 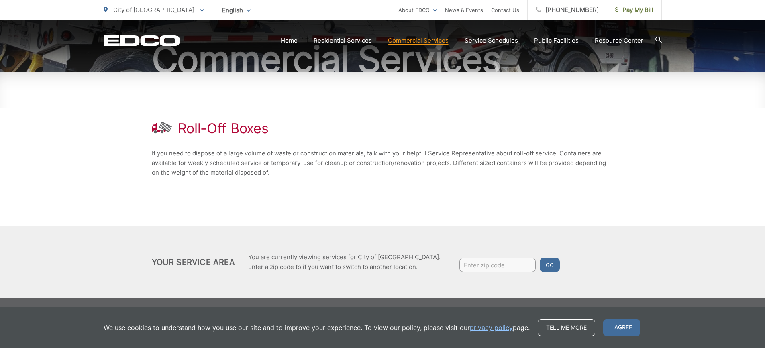 I want to click on h2: Your Service Area, so click(x=193, y=262).